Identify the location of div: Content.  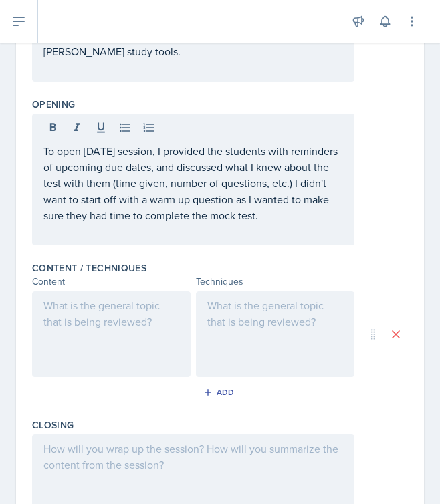
(111, 281).